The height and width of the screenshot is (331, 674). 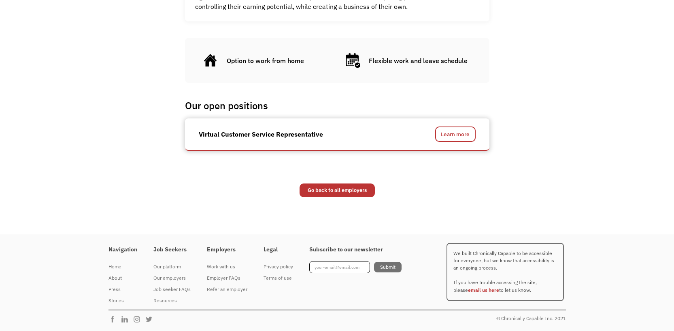 What do you see at coordinates (172, 301) in the screenshot?
I see `a: Resources` at bounding box center [172, 301].